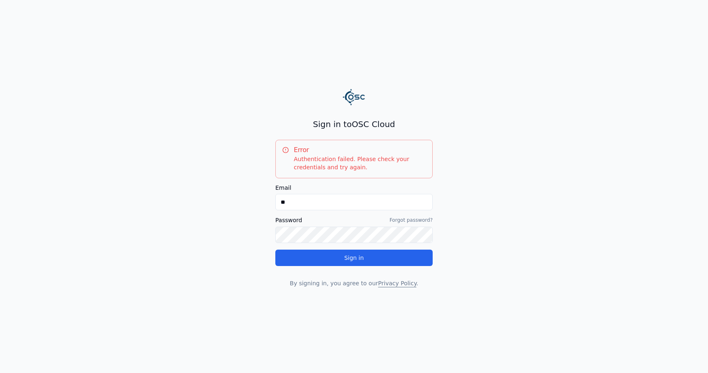 The height and width of the screenshot is (373, 708). What do you see at coordinates (354, 258) in the screenshot?
I see `button: Sign in` at bounding box center [354, 258].